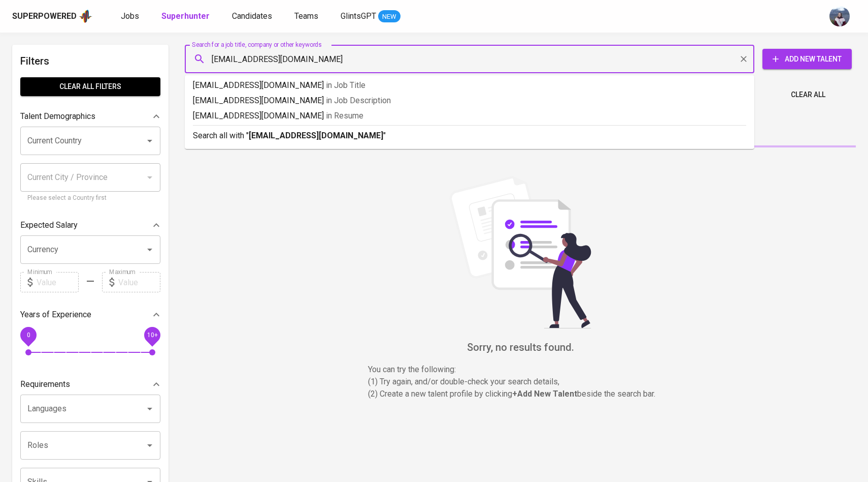 The width and height of the screenshot is (868, 482). Describe the element at coordinates (44, 16) in the screenshot. I see `div: Superpowered` at that location.